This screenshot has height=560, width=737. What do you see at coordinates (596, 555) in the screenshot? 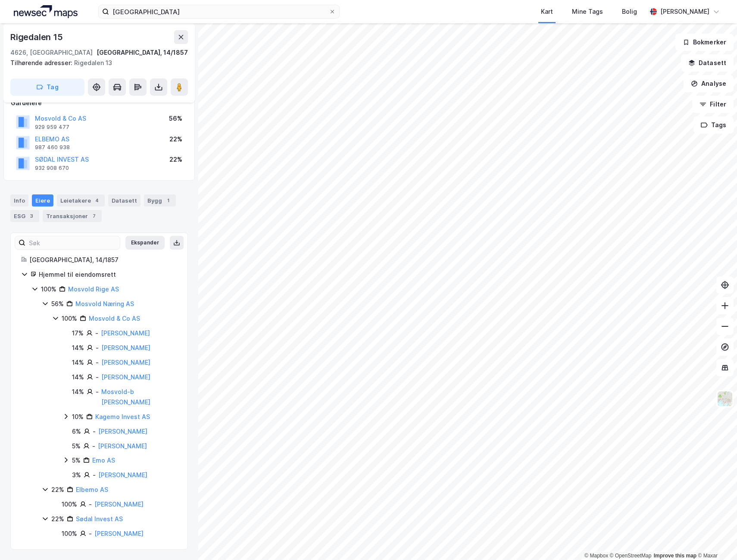
I see `a: Mapbox` at bounding box center [596, 555].